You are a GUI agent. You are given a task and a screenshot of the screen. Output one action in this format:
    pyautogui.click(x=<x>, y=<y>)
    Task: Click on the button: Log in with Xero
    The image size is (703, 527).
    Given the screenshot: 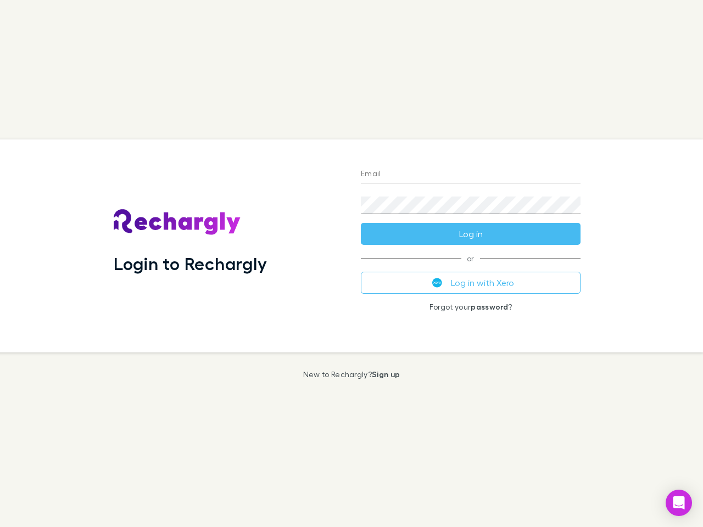 What is the action you would take?
    pyautogui.click(x=470, y=283)
    